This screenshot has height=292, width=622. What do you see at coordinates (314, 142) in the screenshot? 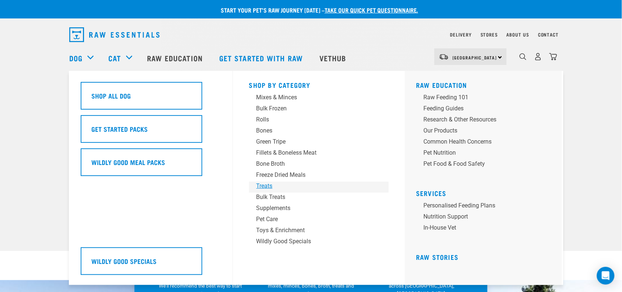
I see `div: Green Tripe` at bounding box center [314, 142].